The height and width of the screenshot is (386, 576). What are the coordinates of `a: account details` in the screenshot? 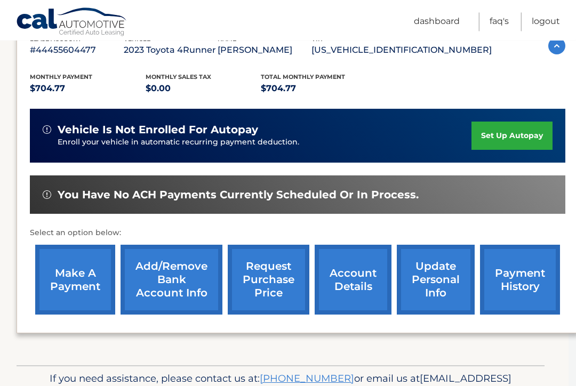 It's located at (353, 279).